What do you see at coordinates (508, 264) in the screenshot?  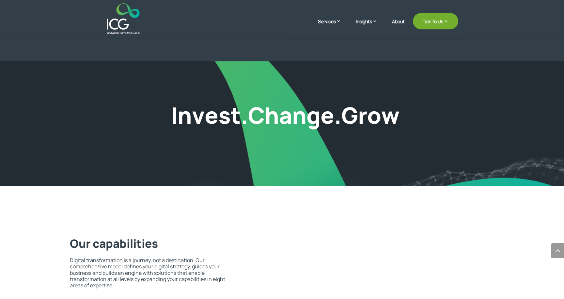 I see `div: Chat Widget` at bounding box center [508, 264].